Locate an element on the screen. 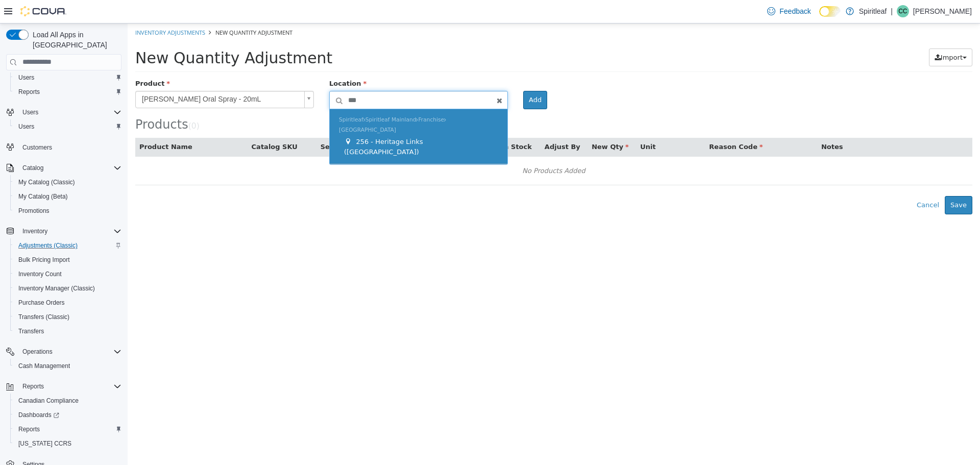 The height and width of the screenshot is (465, 980). button: Import is located at coordinates (823, 34).